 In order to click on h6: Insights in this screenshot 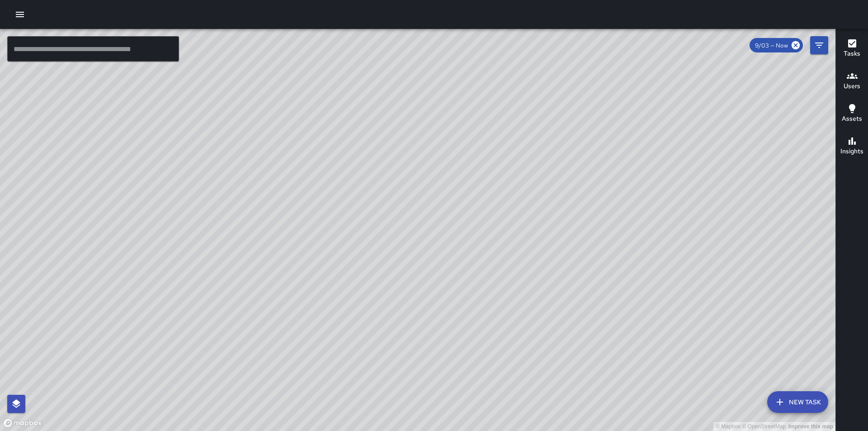, I will do `click(852, 151)`.